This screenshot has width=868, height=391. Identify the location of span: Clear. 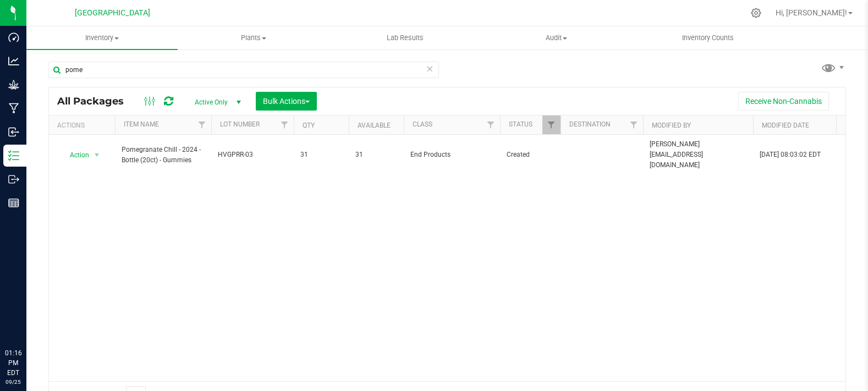
(430, 69).